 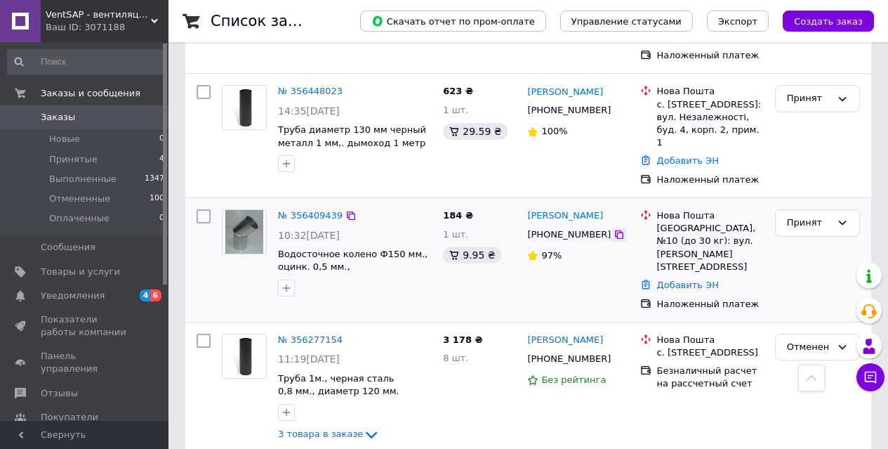 I want to click on span: Оплаченные, so click(x=79, y=218).